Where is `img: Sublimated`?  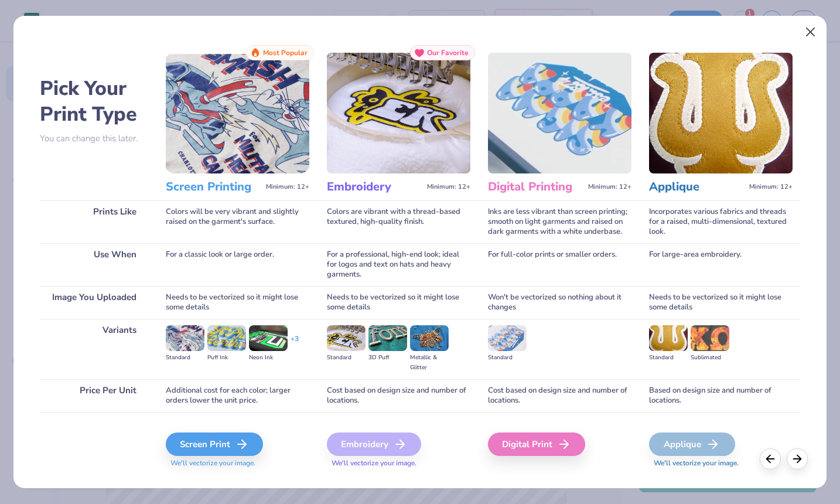
img: Sublimated is located at coordinates (710, 338).